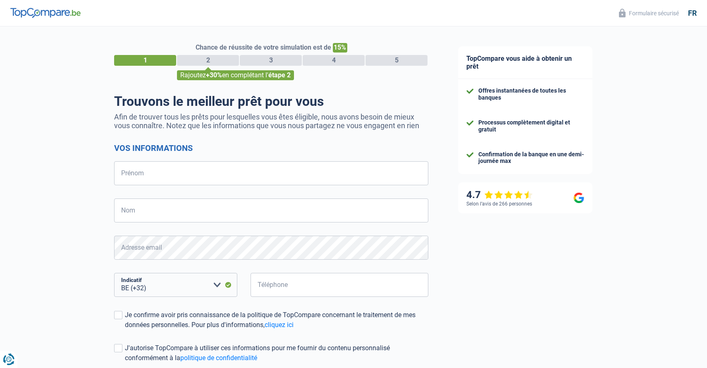 The width and height of the screenshot is (707, 368). Describe the element at coordinates (531, 158) in the screenshot. I see `div: Confirmation de la banque en une demi-journée max` at that location.